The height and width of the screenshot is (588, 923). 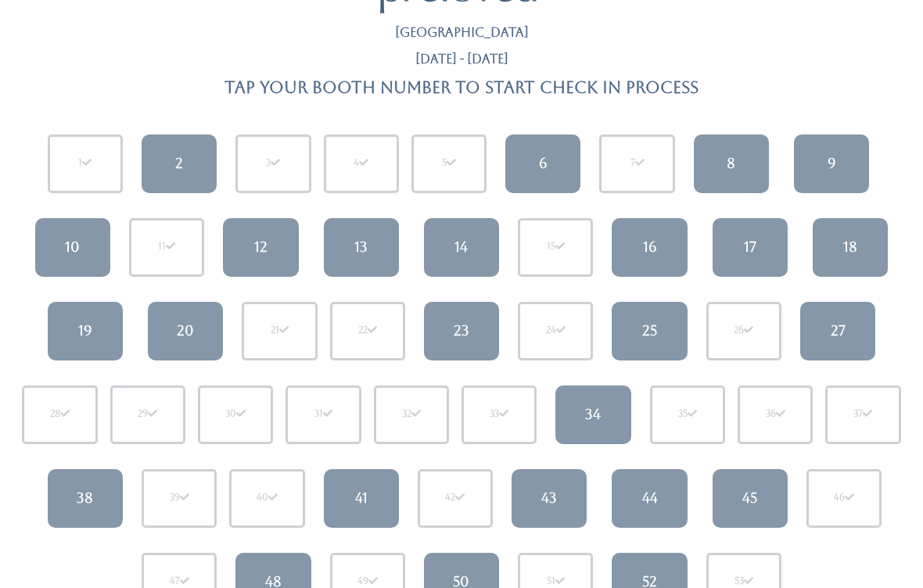 I want to click on div: 24, so click(x=556, y=331).